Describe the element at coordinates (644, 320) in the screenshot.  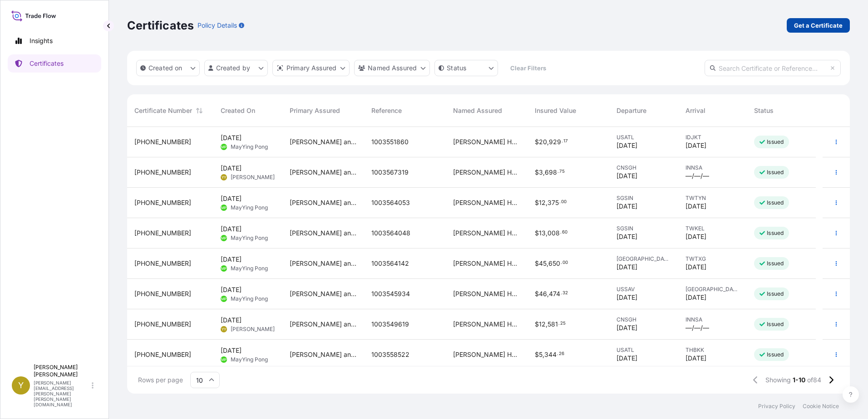
I see `span: CNSGH` at that location.